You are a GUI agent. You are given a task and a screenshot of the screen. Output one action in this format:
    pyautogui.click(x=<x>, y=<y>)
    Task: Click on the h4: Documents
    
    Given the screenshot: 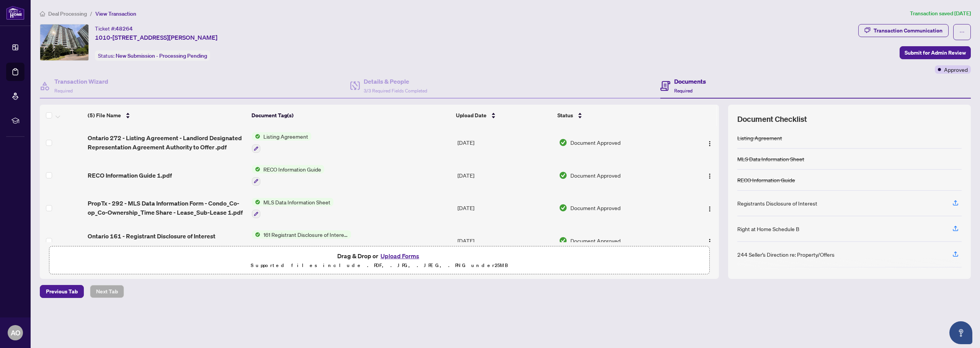 What is the action you would take?
    pyautogui.click(x=690, y=81)
    